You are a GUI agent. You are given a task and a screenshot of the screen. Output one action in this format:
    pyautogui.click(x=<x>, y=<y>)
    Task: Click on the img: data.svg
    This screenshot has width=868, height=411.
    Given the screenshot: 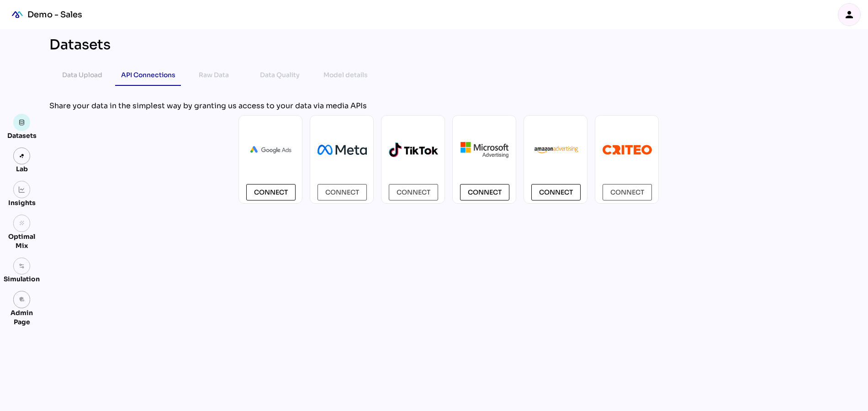 What is the action you would take?
    pyautogui.click(x=22, y=122)
    